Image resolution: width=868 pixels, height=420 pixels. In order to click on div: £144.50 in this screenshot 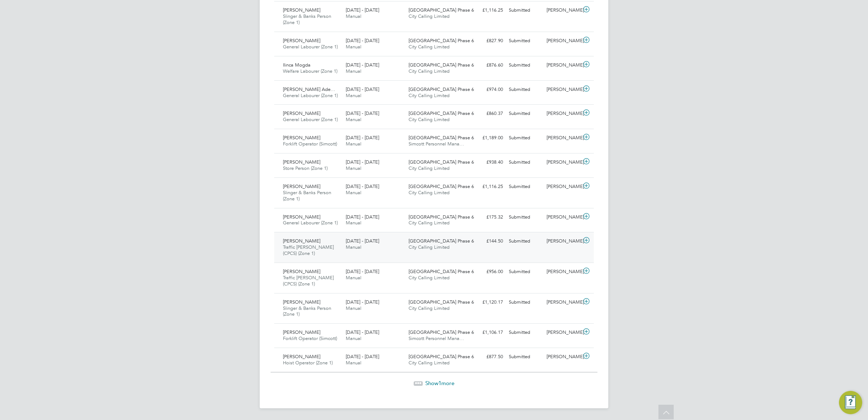, I will do `click(487, 241)`.